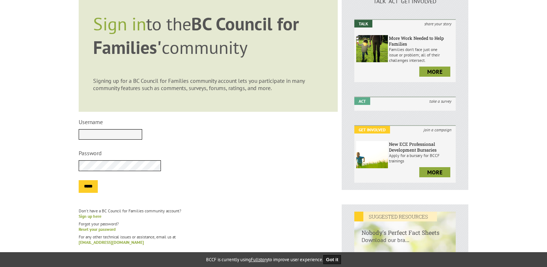  What do you see at coordinates (422, 147) in the screenshot?
I see `h6: New ECE Professional Development Bursaries` at bounding box center [422, 147].